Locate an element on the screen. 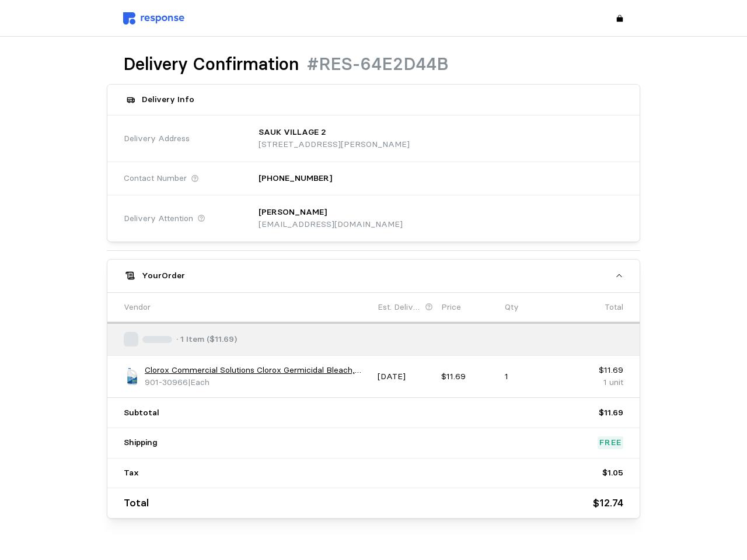  p: Tax is located at coordinates (131, 473).